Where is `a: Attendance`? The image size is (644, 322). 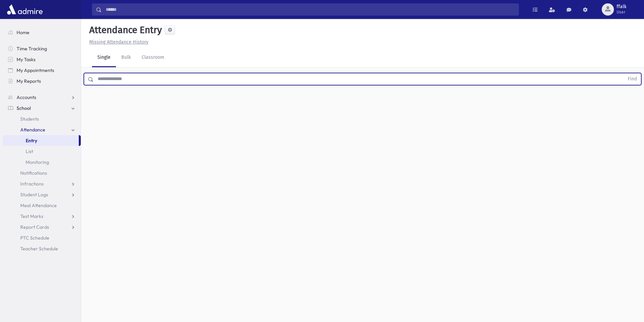 a: Attendance is located at coordinates (41, 130).